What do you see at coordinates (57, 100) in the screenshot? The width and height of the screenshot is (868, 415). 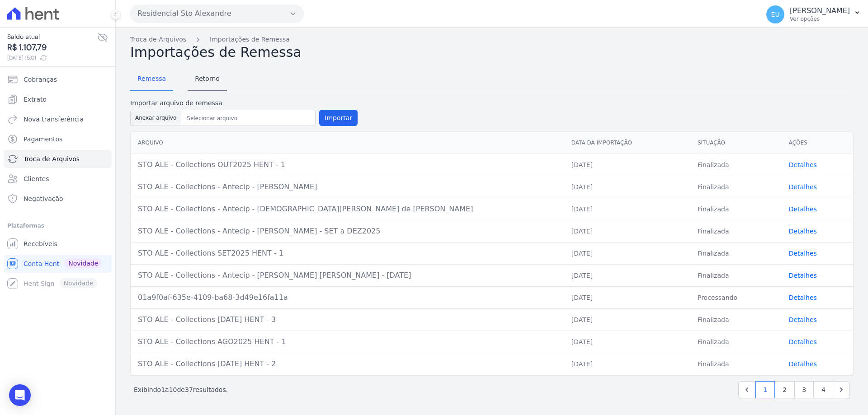 I see `a: Extrato` at bounding box center [57, 100].